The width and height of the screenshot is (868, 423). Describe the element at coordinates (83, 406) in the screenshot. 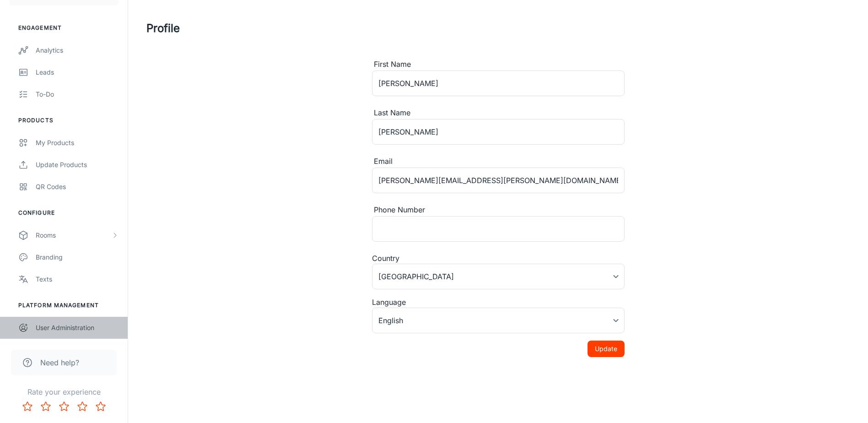

I see `button: Rate 4 star` at that location.